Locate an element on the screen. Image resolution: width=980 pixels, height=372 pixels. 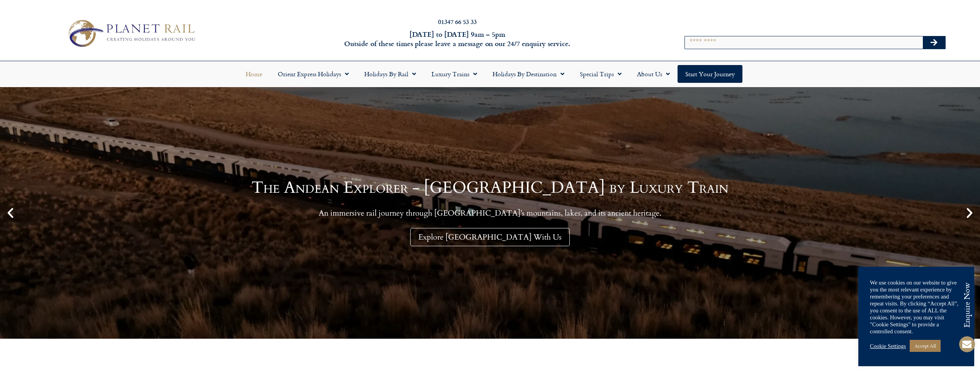
a: Holidays by Destination is located at coordinates (528, 74).